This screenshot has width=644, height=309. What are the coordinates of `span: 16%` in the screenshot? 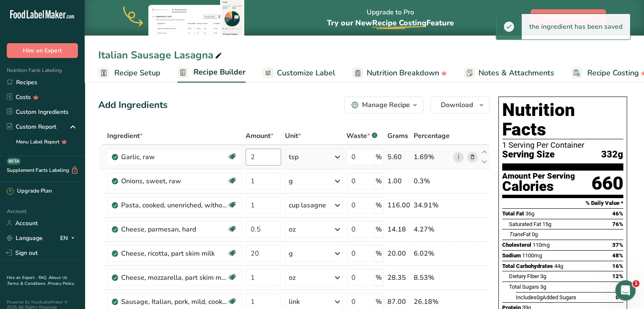 It's located at (617, 266).